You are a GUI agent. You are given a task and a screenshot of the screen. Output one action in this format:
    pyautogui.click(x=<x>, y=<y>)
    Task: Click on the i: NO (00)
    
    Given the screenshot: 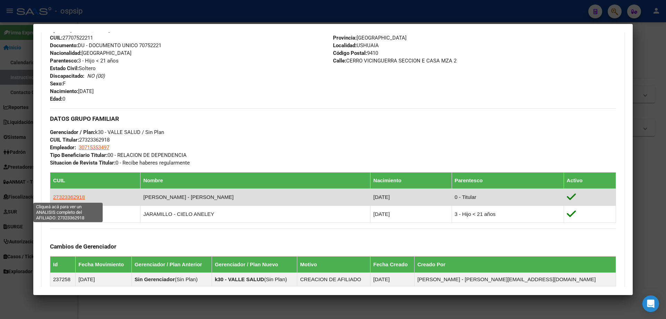 What is the action you would take?
    pyautogui.click(x=96, y=76)
    